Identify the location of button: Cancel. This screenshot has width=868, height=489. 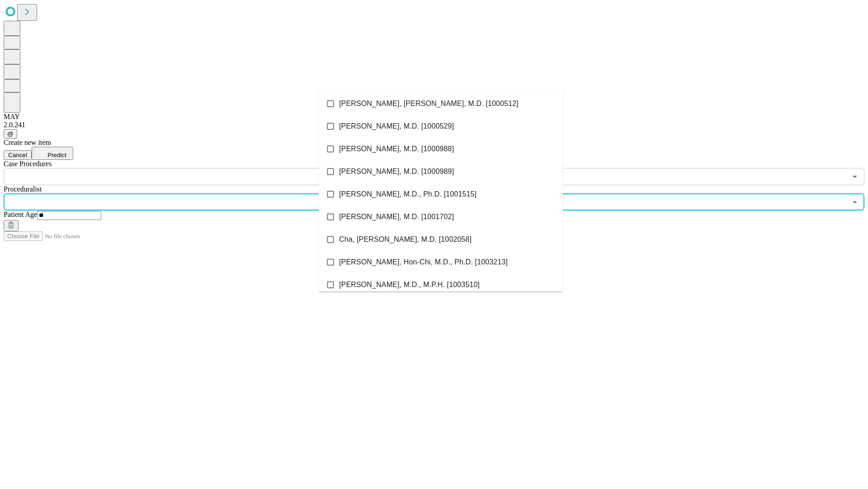
(18, 154).